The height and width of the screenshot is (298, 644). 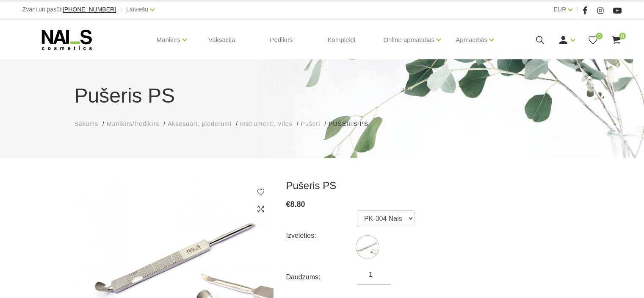 I want to click on div: Zvani un pasūti, so click(x=69, y=9).